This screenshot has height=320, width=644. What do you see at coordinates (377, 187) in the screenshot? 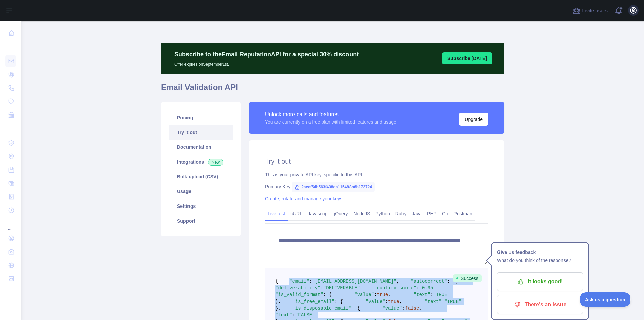
I see `div: Primary Key:` at bounding box center [377, 187].